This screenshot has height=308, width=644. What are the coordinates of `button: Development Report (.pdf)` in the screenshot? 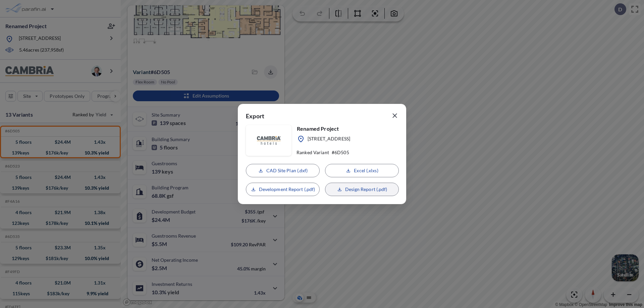 It's located at (282, 189).